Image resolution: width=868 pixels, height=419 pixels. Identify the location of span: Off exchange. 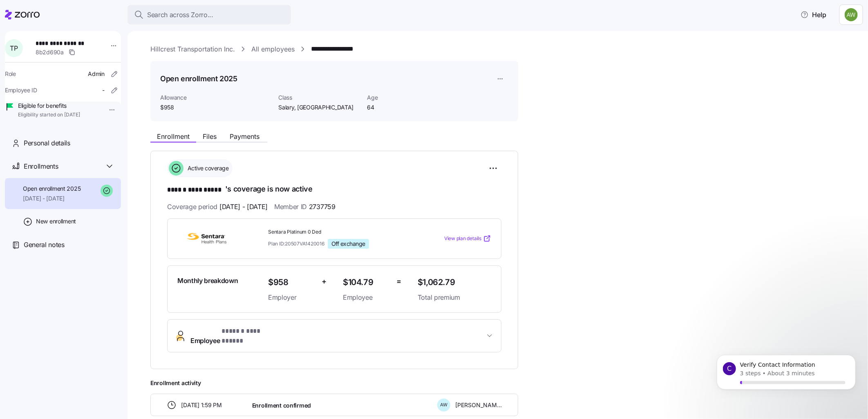
(349, 243).